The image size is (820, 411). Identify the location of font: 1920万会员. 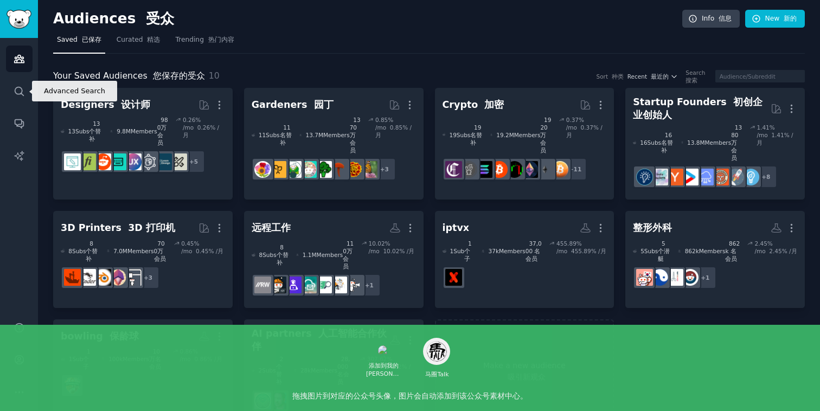
(546, 135).